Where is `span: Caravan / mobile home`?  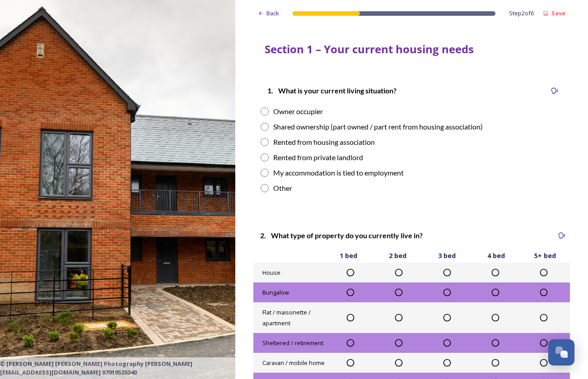
span: Caravan / mobile home is located at coordinates (294, 363).